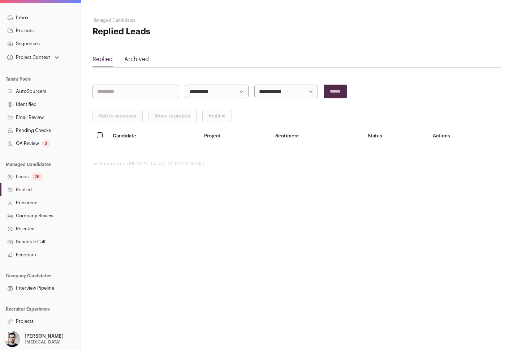  I want to click on img: 10051957-medium_jpg, so click(12, 339).